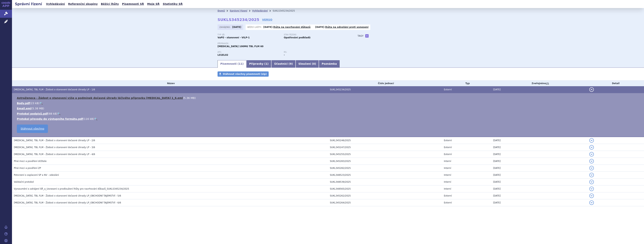 Image resolution: width=644 pixels, height=244 pixels. I want to click on span: CALQUENCE, TBL FLM - Žádost o stanovení dočasné úhrady LP - 1/6, so click(55, 90).